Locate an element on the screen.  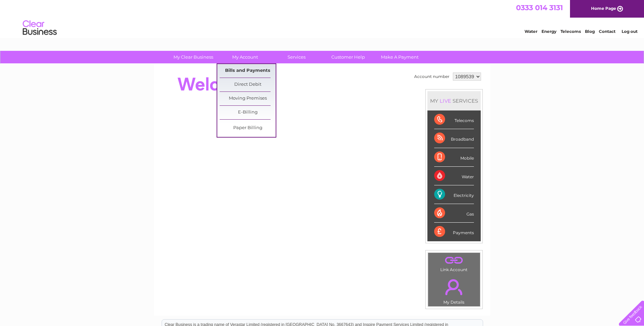
a: My Account is located at coordinates (245, 57).